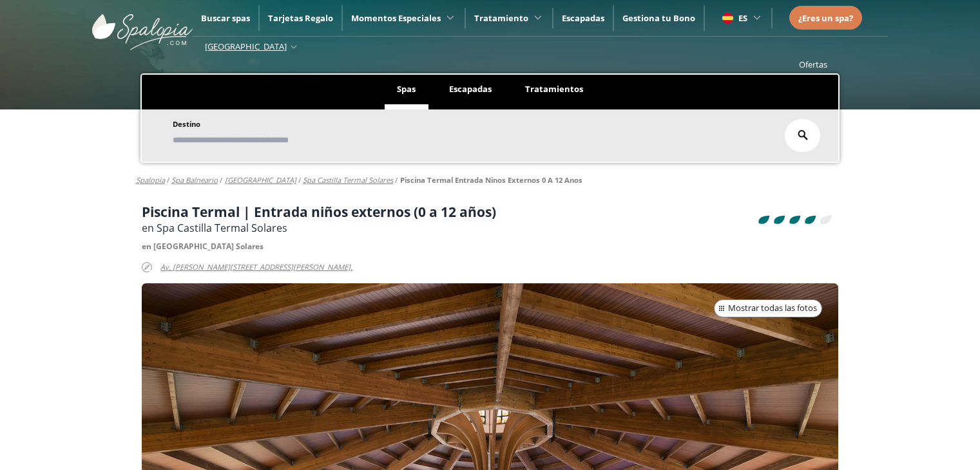 This screenshot has height=470, width=980. Describe the element at coordinates (215, 228) in the screenshot. I see `span: en Spa Castilla Termal Solares` at that location.